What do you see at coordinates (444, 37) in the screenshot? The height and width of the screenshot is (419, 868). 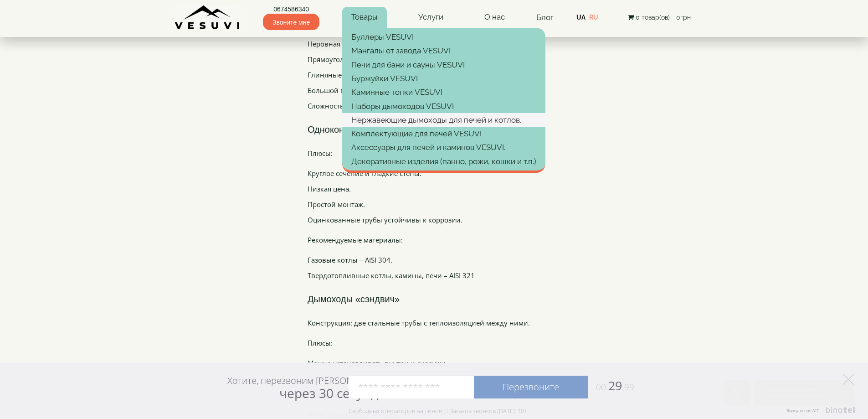 I see `a: Буллеры VESUVI` at bounding box center [444, 37].